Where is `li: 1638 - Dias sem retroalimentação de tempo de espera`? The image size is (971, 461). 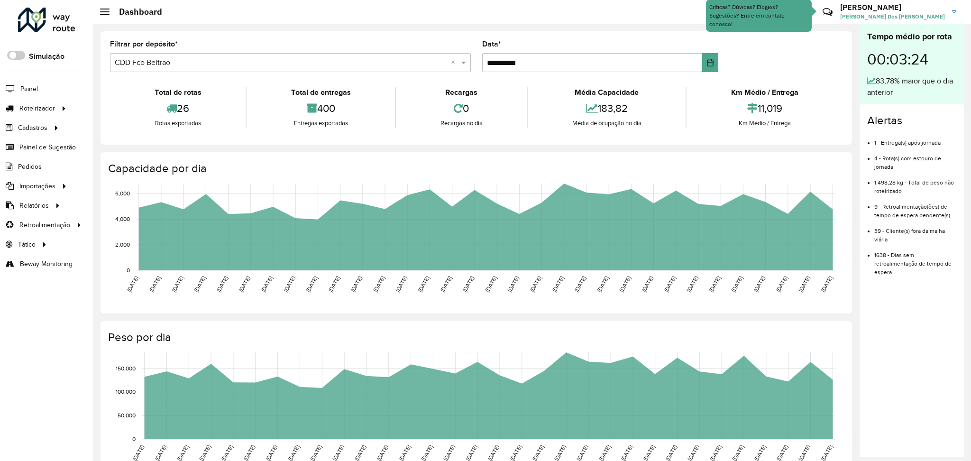 li: 1638 - Dias sem retroalimentação de tempo de espera is located at coordinates (915, 260).